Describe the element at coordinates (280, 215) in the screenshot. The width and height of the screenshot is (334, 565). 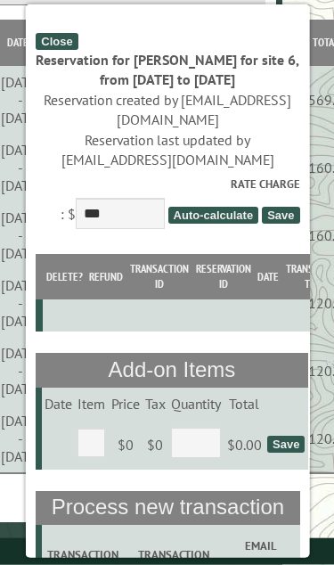
I see `span: Save` at that location.